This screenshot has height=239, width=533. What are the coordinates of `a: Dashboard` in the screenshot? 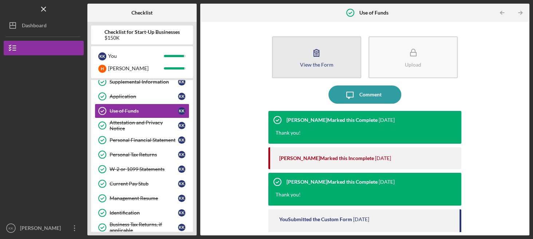 It's located at (44, 25).